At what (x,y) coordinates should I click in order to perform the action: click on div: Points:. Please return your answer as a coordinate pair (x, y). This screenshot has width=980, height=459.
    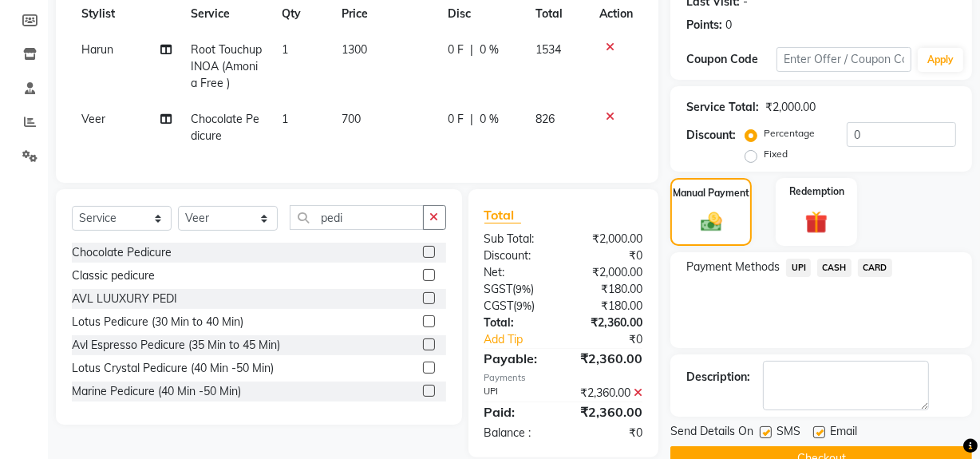
    Looking at the image, I should click on (704, 25).